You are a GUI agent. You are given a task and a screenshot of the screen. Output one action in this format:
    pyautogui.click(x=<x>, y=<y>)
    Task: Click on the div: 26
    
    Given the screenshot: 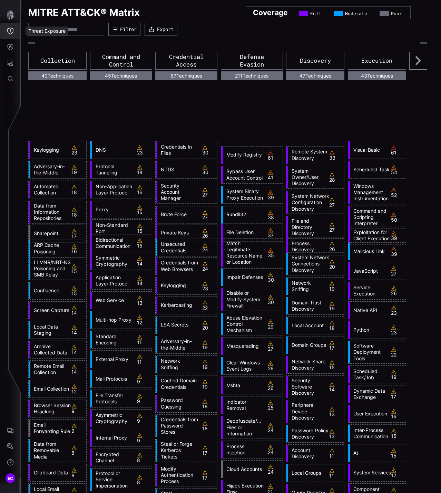 What is the action you would take?
    pyautogui.click(x=274, y=366)
    